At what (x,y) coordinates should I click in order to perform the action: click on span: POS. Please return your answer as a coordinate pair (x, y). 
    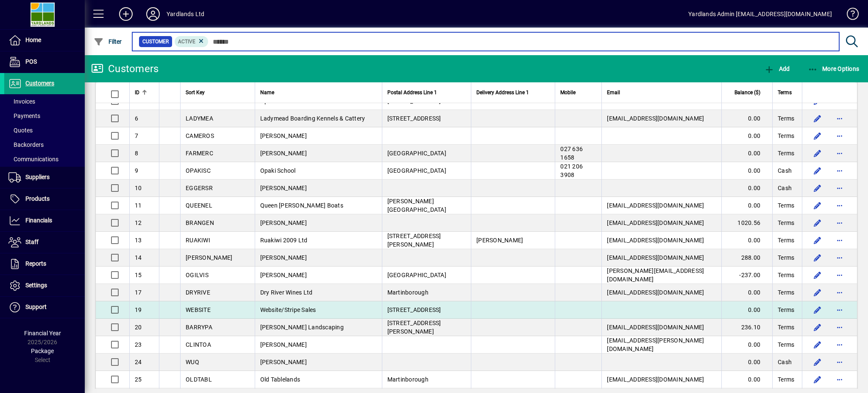
    Looking at the image, I should click on (31, 61).